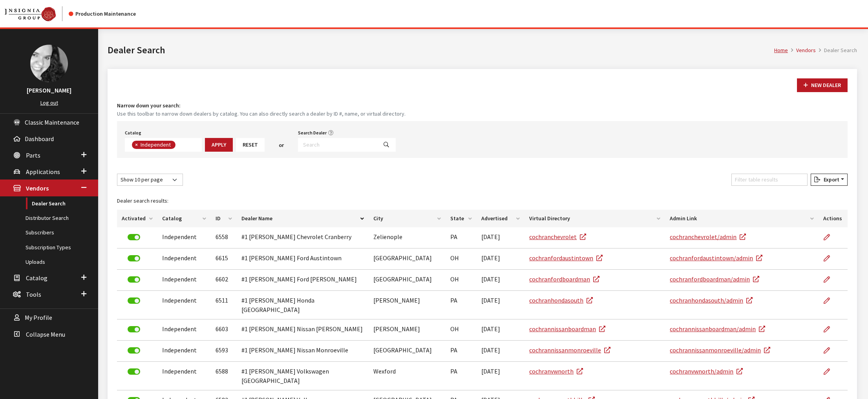 This screenshot has height=399, width=868. What do you see at coordinates (482, 114) in the screenshot?
I see `small: Use this toolbar to narrow down dealers by catalog. You can also directly search a dealer by ID #...` at bounding box center [482, 114].